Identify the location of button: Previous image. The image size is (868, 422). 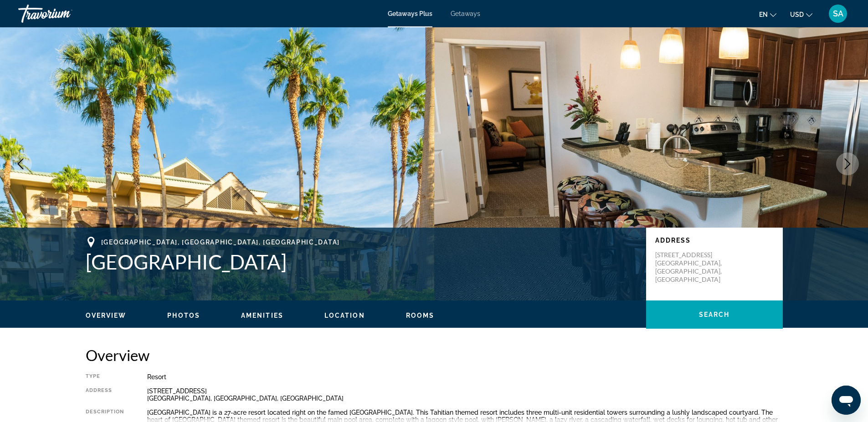
(20, 164).